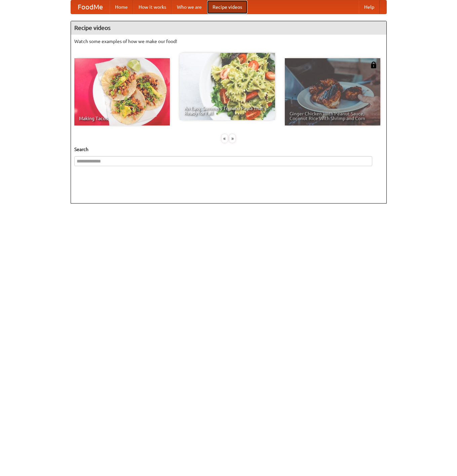 The image size is (457, 476). What do you see at coordinates (373, 65) in the screenshot?
I see `img: 483408.png` at bounding box center [373, 65].